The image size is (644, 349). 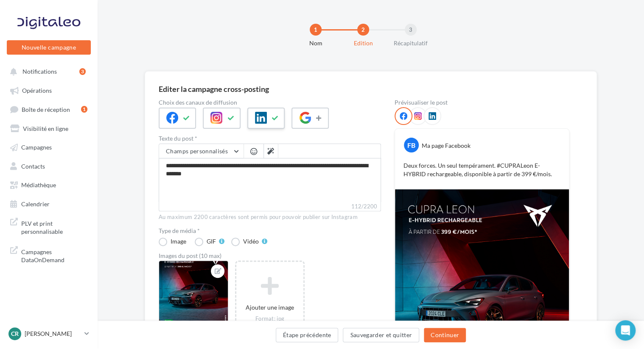 What do you see at coordinates (49, 184) in the screenshot?
I see `a: Médiathèque` at bounding box center [49, 184].